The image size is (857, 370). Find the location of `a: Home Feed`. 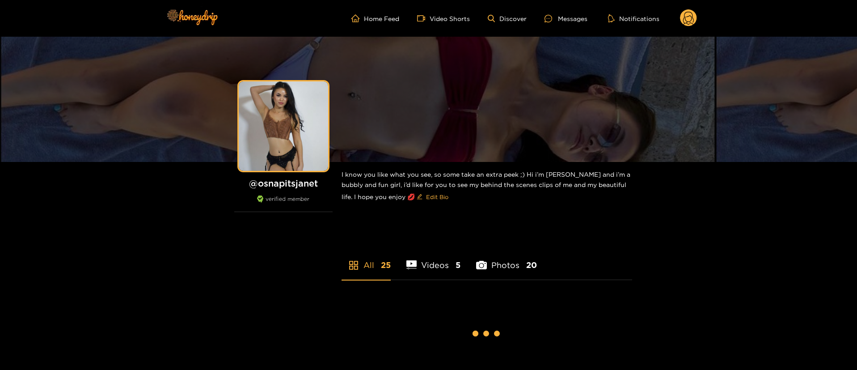

a: Home Feed is located at coordinates (375, 18).